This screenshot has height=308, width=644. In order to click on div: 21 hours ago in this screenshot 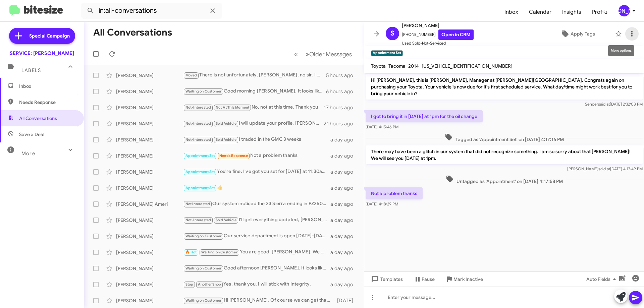, I will do `click(341, 124)`.